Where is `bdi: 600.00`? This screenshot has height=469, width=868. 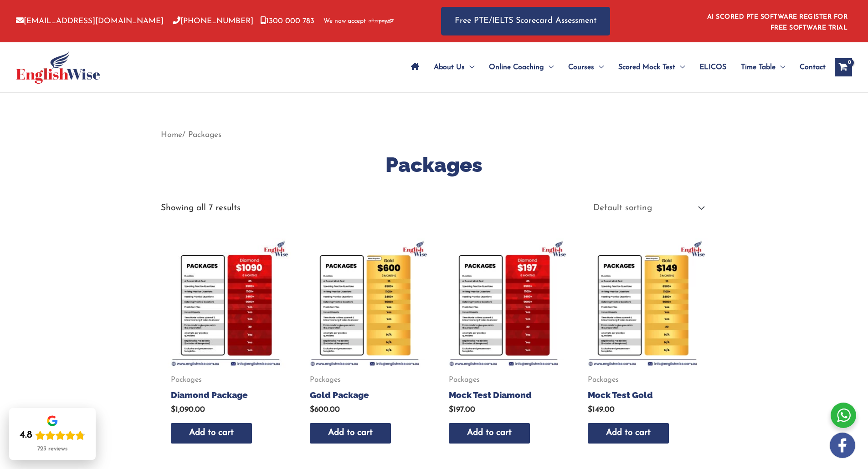 bdi: 600.00 is located at coordinates (325, 410).